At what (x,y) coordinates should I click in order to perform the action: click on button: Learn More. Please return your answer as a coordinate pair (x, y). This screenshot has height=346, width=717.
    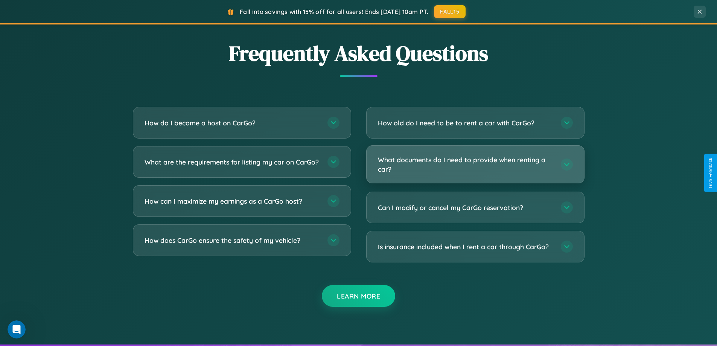
    Looking at the image, I should click on (358, 296).